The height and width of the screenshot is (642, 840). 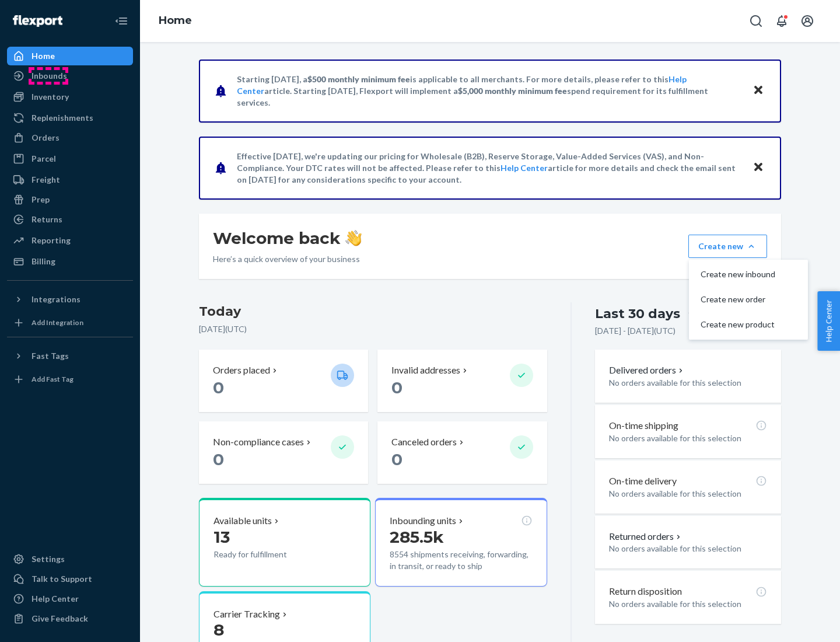 I want to click on button: Create new order, so click(x=748, y=300).